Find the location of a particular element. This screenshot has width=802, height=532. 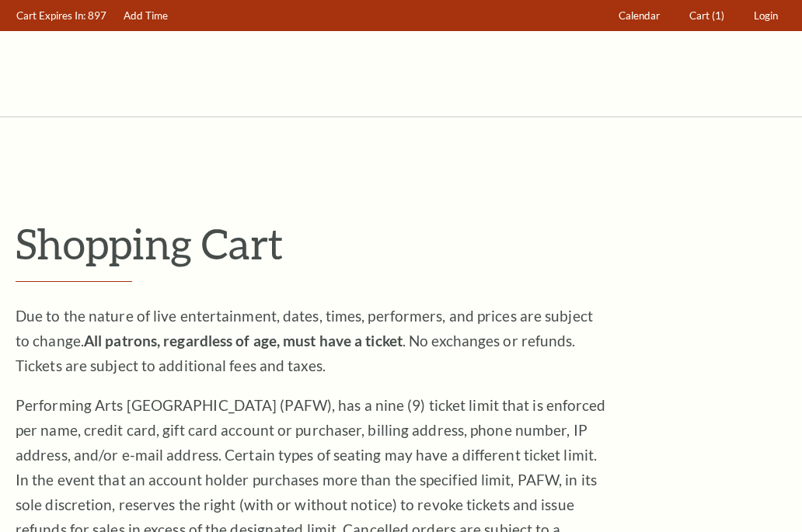

strong: All patrons, regardless of age, must have a ticket is located at coordinates (243, 340).